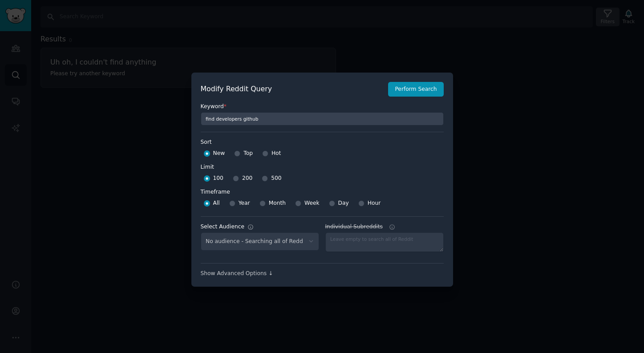 The height and width of the screenshot is (353, 644). I want to click on input: Keyword to search on Reddit, so click(322, 119).